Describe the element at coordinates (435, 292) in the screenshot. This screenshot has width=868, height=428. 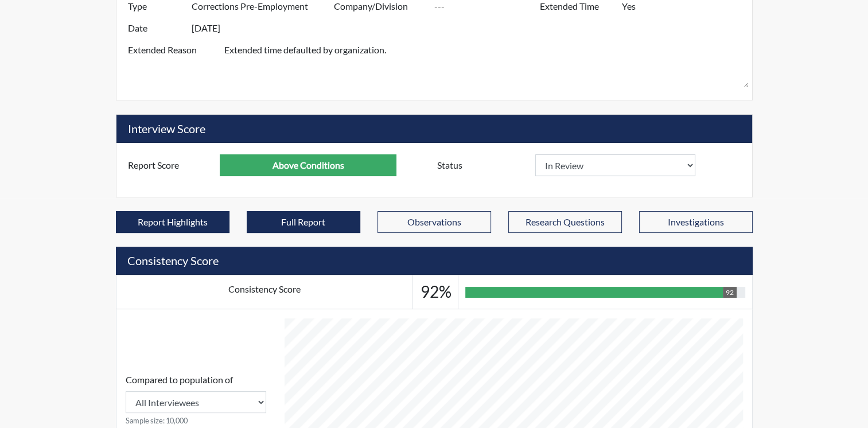
I see `h3: 92%` at that location.